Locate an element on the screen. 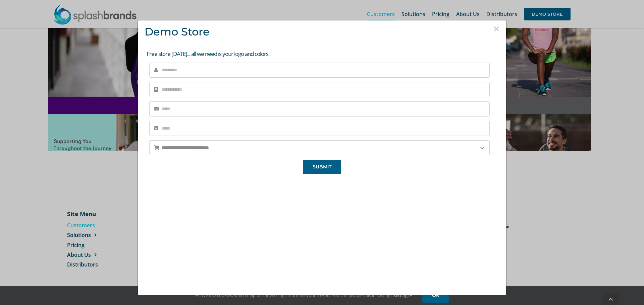  button: Close is located at coordinates (496, 29).